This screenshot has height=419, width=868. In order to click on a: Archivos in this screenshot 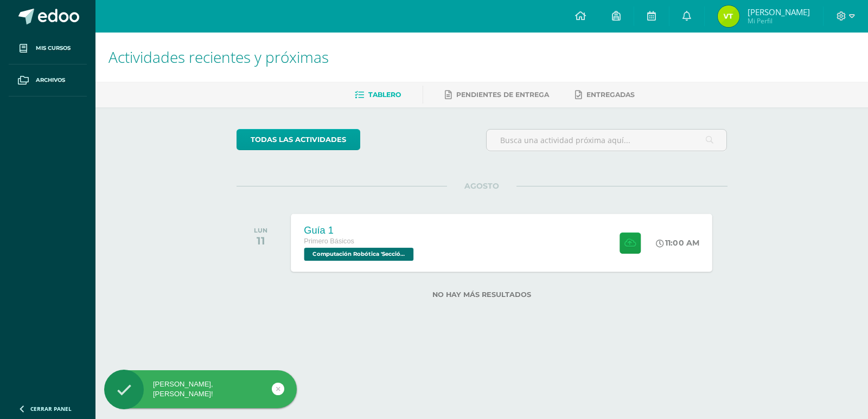, I will do `click(48, 81)`.